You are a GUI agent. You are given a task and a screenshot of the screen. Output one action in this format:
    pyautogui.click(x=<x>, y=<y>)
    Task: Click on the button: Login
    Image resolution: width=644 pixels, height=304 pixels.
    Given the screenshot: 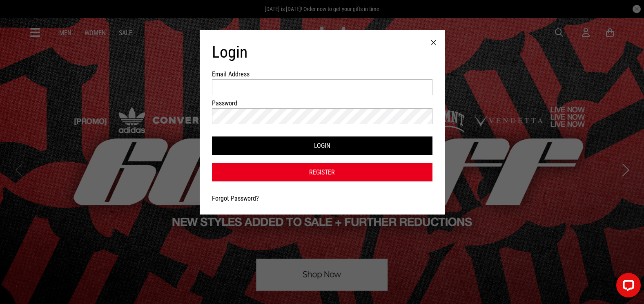 What is the action you would take?
    pyautogui.click(x=322, y=146)
    